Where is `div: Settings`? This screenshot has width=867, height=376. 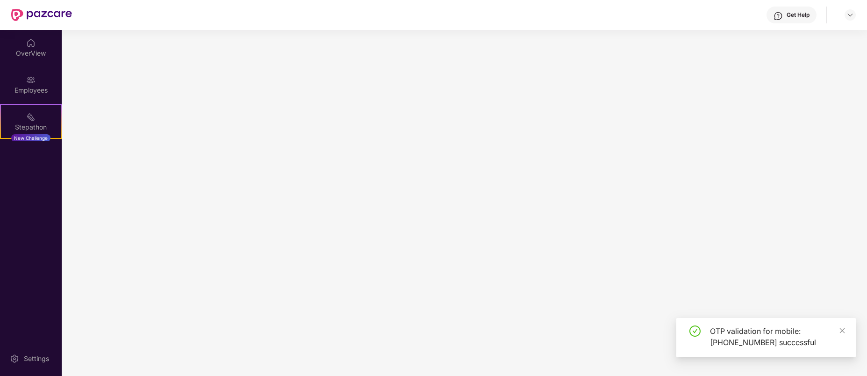
div: Settings is located at coordinates (36, 359).